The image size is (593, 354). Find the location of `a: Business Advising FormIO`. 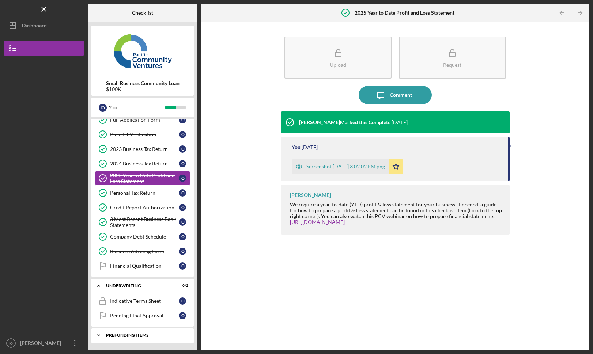

a: Business Advising FormIO is located at coordinates (143, 252).